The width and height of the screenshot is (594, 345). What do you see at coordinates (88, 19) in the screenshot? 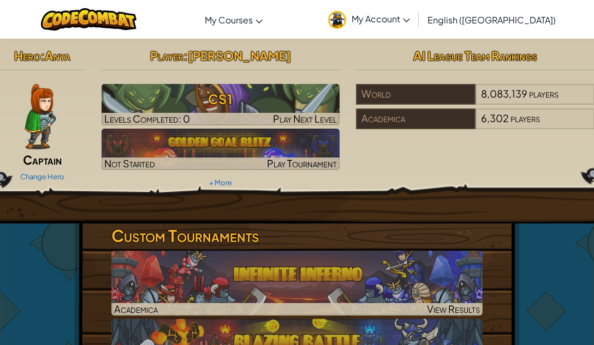
I see `img: CodeCombat logo` at bounding box center [88, 19].